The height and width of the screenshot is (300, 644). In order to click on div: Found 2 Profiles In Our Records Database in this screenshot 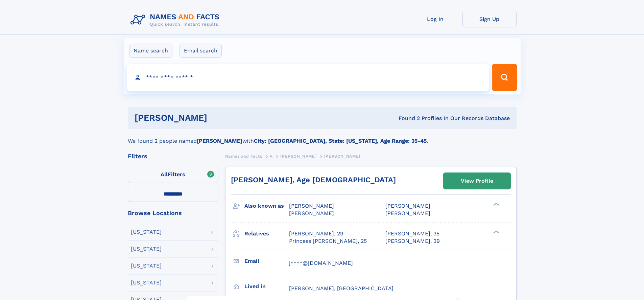, I will do `click(407, 118)`.